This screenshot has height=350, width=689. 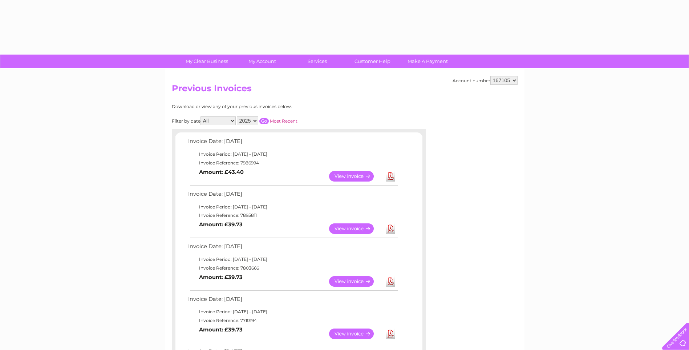 What do you see at coordinates (267, 106) in the screenshot?
I see `div: Download or view any of your previous invoices below.` at bounding box center [267, 106].